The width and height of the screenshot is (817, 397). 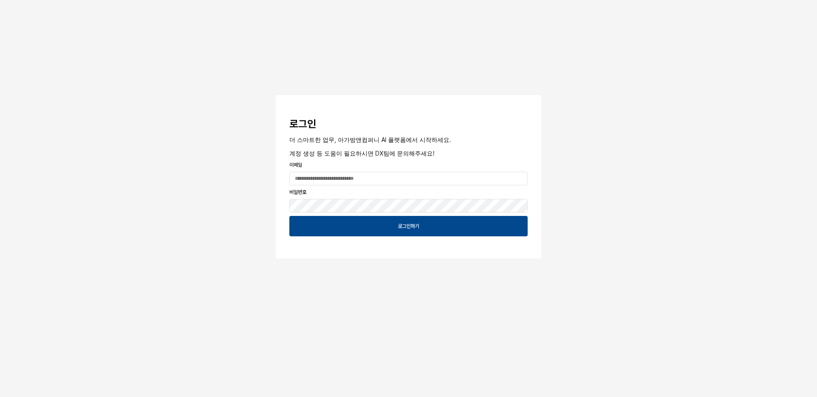 What do you see at coordinates (409, 226) in the screenshot?
I see `button: 로그인하기` at bounding box center [409, 226].